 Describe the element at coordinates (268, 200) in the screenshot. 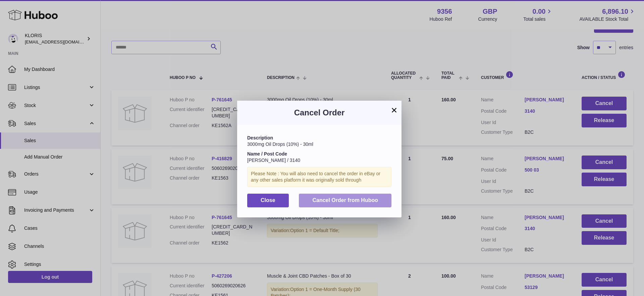

I see `button: Close` at that location.